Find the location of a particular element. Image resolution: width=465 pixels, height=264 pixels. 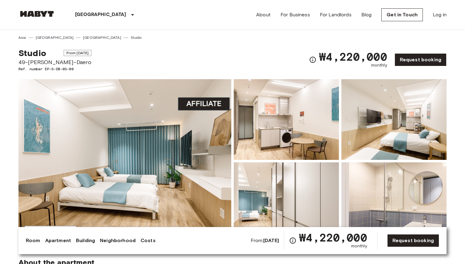

img: Habyt is located at coordinates (37, 14).